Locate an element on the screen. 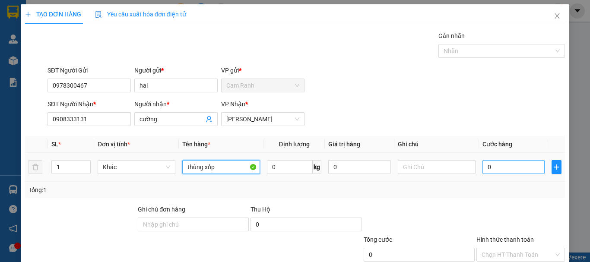  label: Gán nhãn is located at coordinates (451, 36).